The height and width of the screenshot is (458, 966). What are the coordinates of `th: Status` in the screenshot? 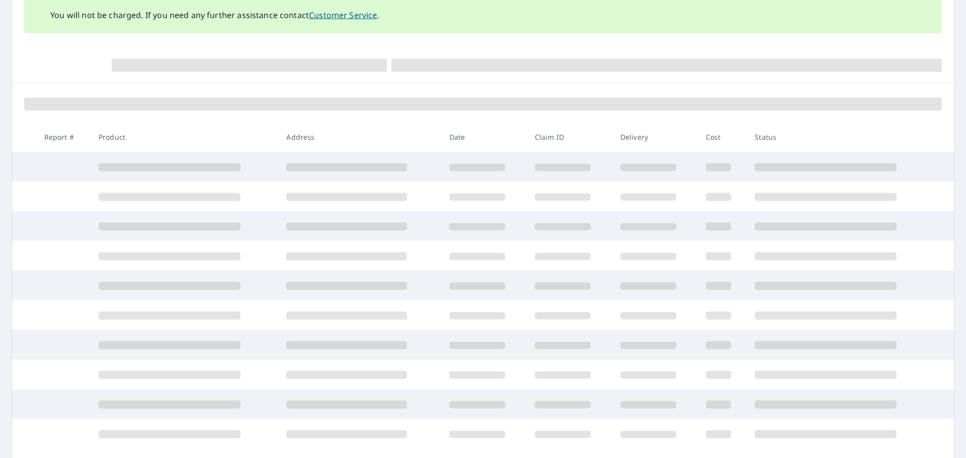 It's located at (841, 137).